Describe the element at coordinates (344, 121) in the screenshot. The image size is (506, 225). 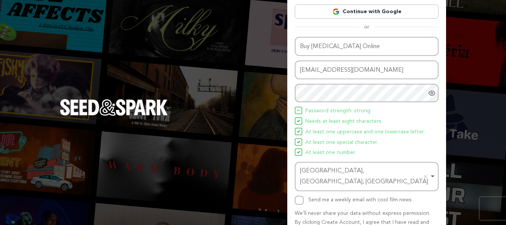
I see `span: Needs at least eight characters.` at that location.